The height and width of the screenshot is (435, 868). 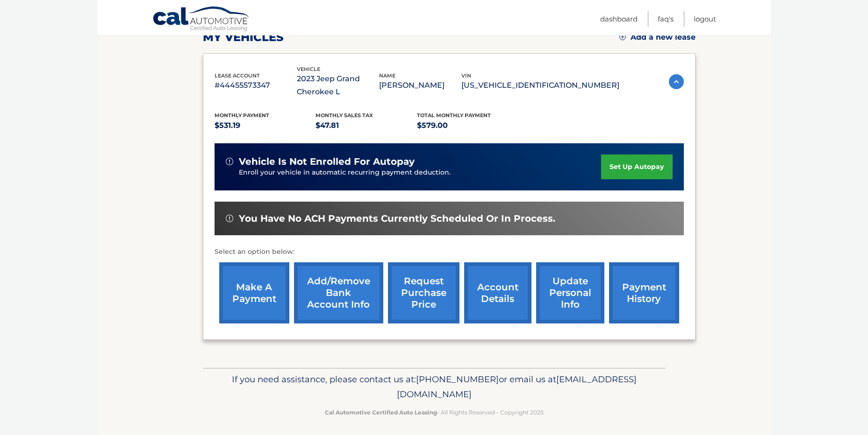 I want to click on p: $47.81, so click(x=366, y=125).